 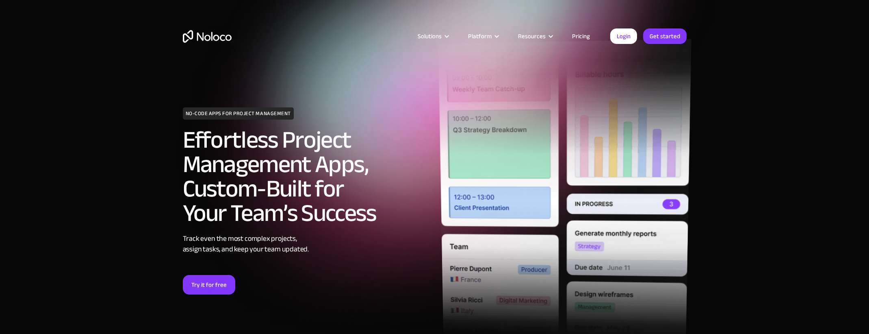 I want to click on h1: NO-CODE APPS FOR PROJECT MANAGEMENT, so click(x=238, y=113).